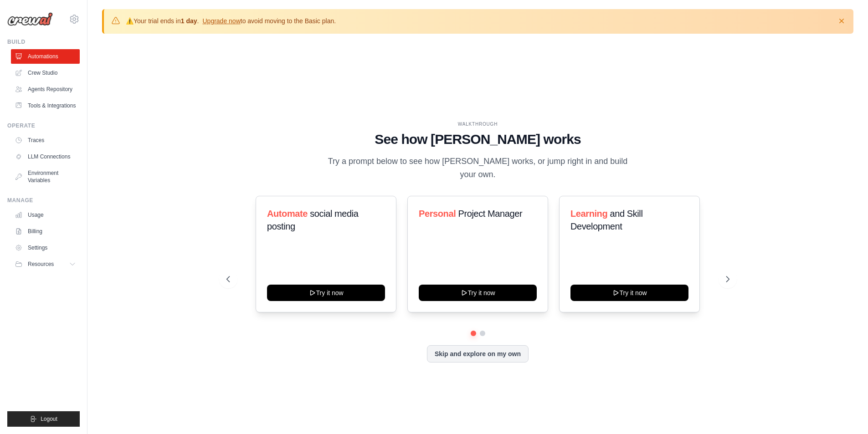 This screenshot has height=434, width=868. Describe the element at coordinates (478, 354) in the screenshot. I see `button: Skip and explore on my own` at that location.